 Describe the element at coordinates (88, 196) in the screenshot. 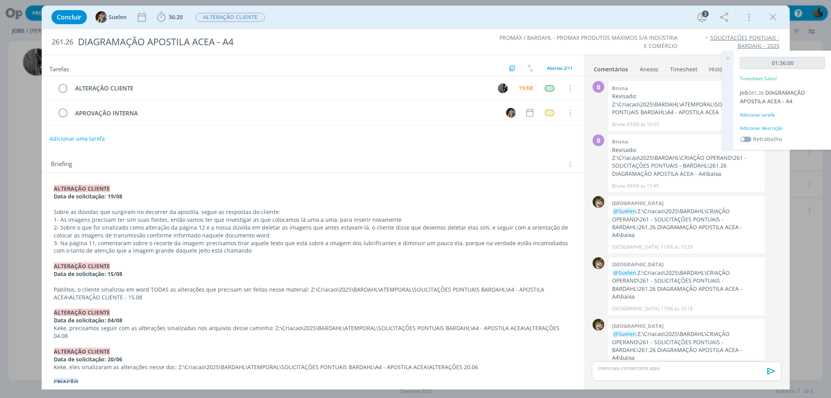

I see `strong: Data de solicitação: 19/08` at that location.